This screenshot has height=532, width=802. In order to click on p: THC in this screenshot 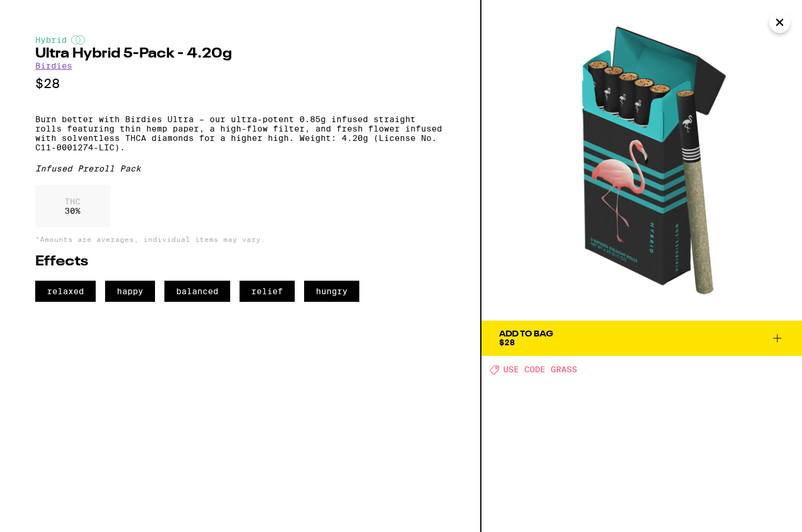, I will do `click(72, 202)`.